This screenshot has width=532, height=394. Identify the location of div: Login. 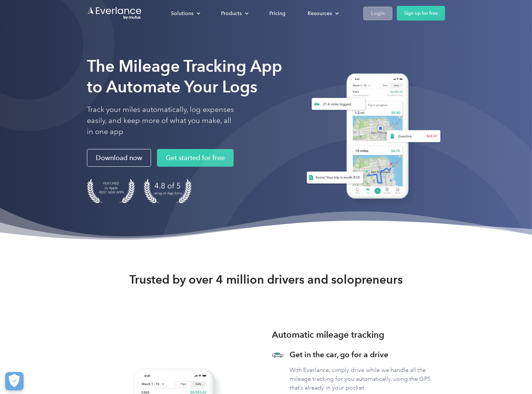
(377, 13).